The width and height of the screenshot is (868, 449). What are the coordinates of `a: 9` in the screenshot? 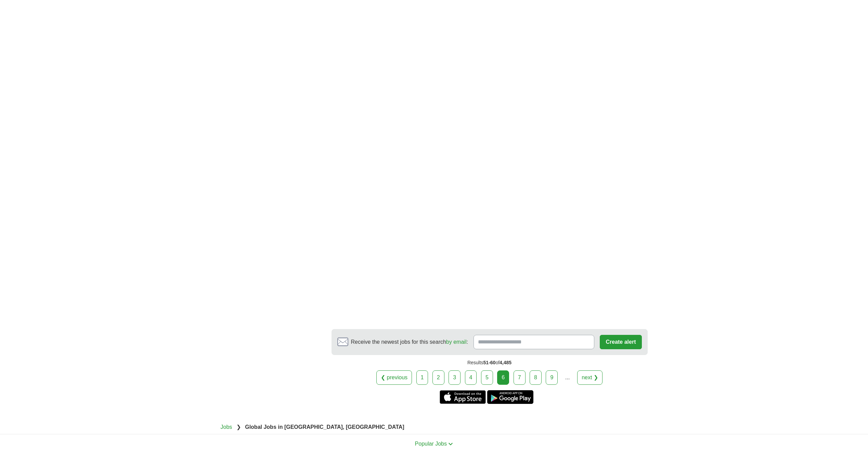 It's located at (551, 378).